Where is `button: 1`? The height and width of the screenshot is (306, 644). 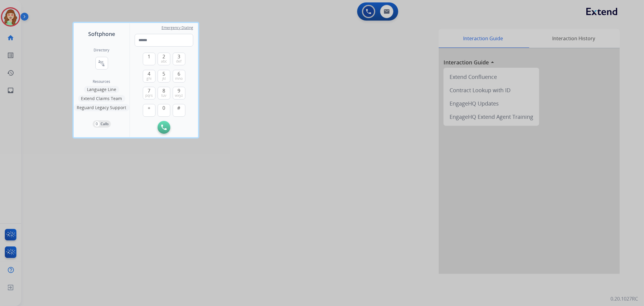 button: 1 is located at coordinates (149, 59).